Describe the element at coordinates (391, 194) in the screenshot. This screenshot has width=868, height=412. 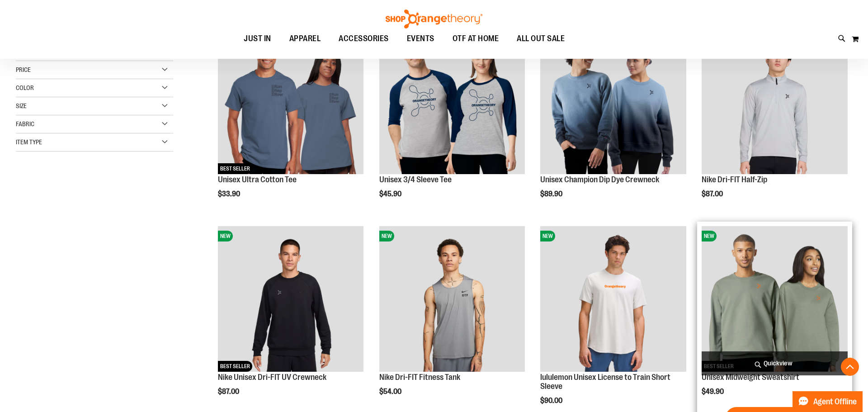
I see `span: $45.90` at that location.